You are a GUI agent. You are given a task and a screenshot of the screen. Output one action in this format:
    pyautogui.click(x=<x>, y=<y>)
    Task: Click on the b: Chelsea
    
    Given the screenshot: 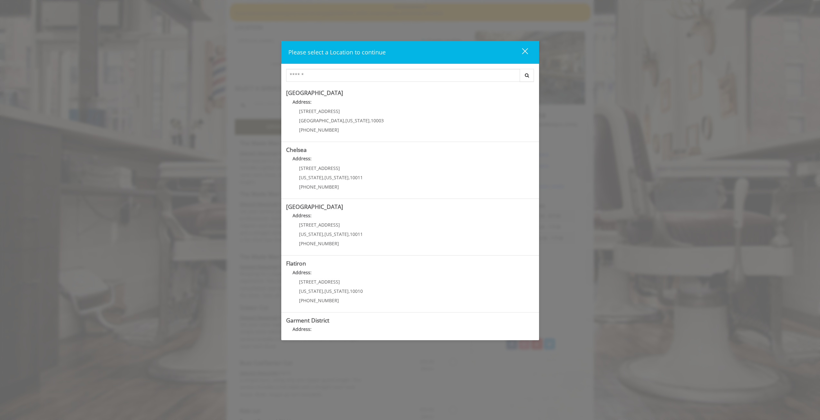 What is the action you would take?
    pyautogui.click(x=296, y=150)
    